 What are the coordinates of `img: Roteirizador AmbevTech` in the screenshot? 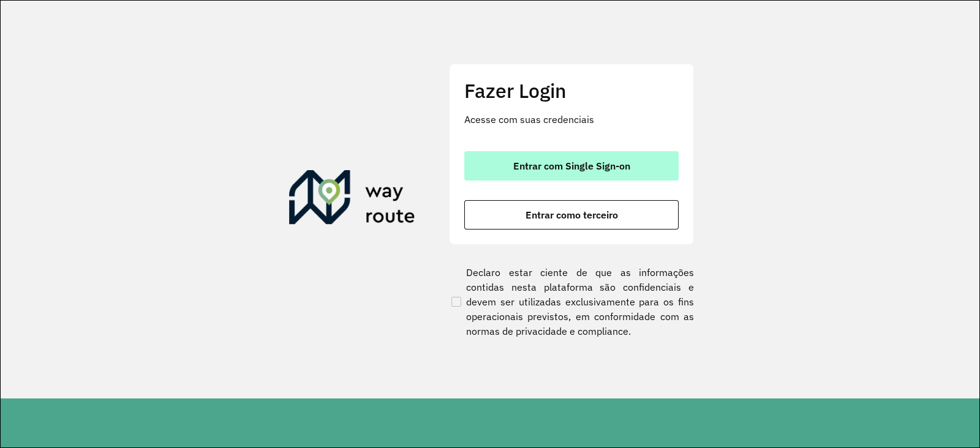 It's located at (352, 200).